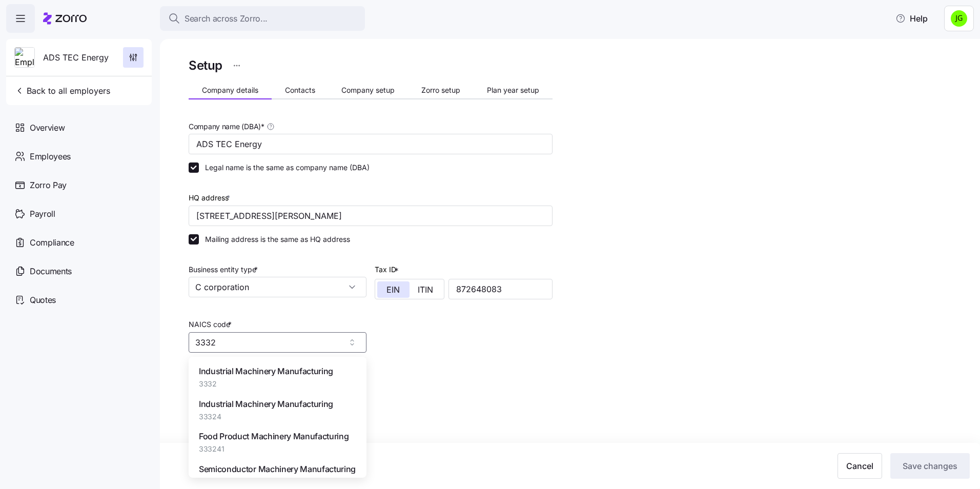 The image size is (980, 489). What do you see at coordinates (441, 90) in the screenshot?
I see `span: Zorro setup` at bounding box center [441, 90].